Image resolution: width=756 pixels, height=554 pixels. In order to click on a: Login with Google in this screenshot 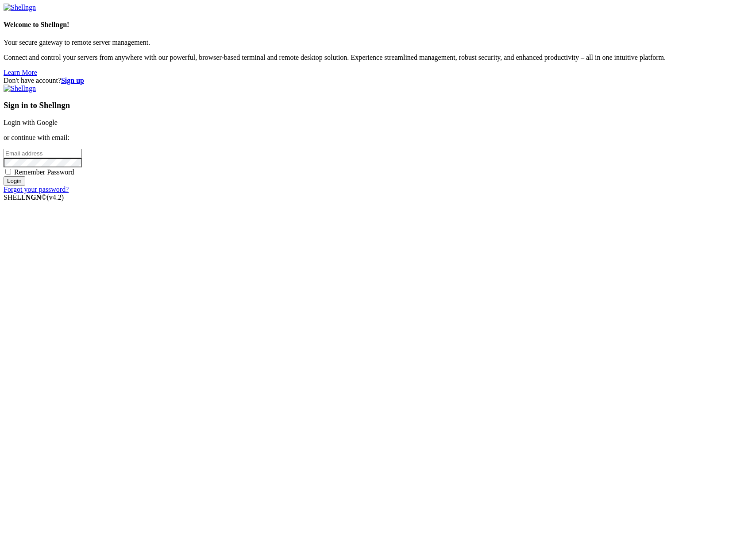, I will do `click(31, 122)`.